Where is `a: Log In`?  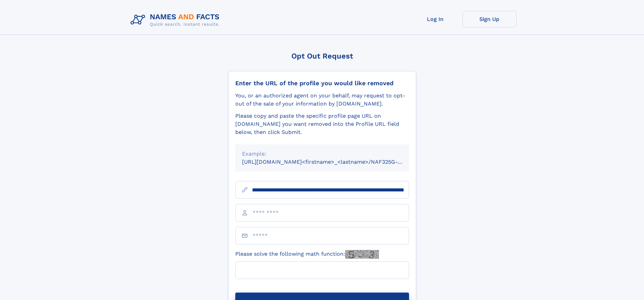
a: Log In is located at coordinates (436, 19).